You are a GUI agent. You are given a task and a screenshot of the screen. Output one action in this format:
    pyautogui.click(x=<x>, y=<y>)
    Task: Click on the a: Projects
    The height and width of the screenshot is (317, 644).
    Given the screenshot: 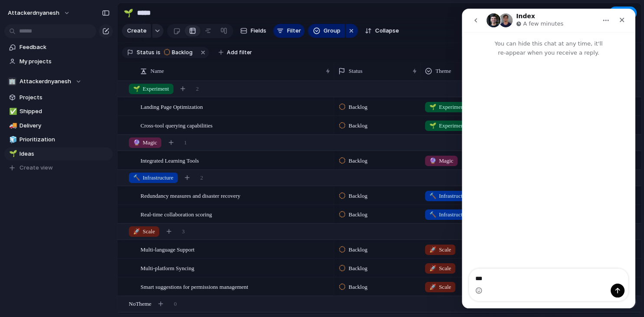 What is the action you would take?
    pyautogui.click(x=58, y=97)
    